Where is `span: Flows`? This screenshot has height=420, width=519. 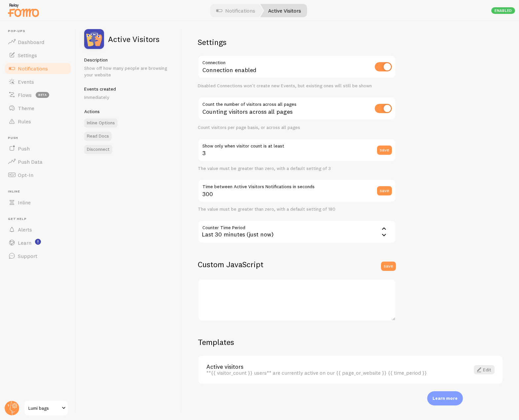 span: Flows is located at coordinates (25, 95).